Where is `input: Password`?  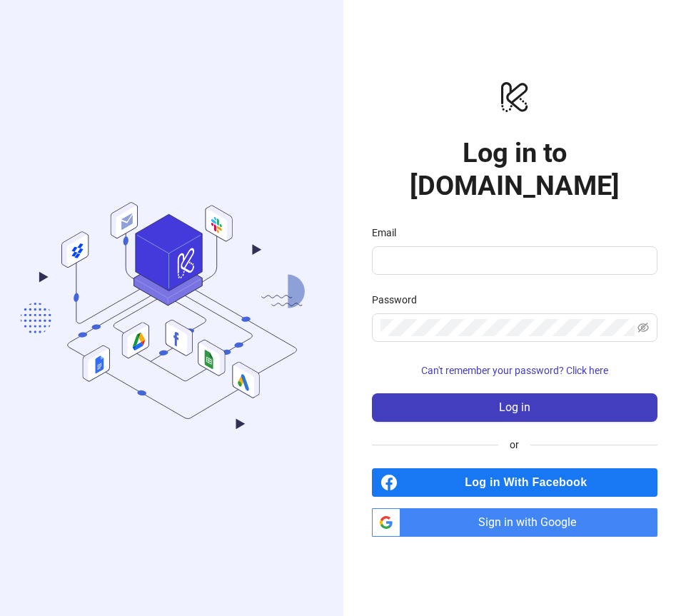
input: Password is located at coordinates (507, 328).